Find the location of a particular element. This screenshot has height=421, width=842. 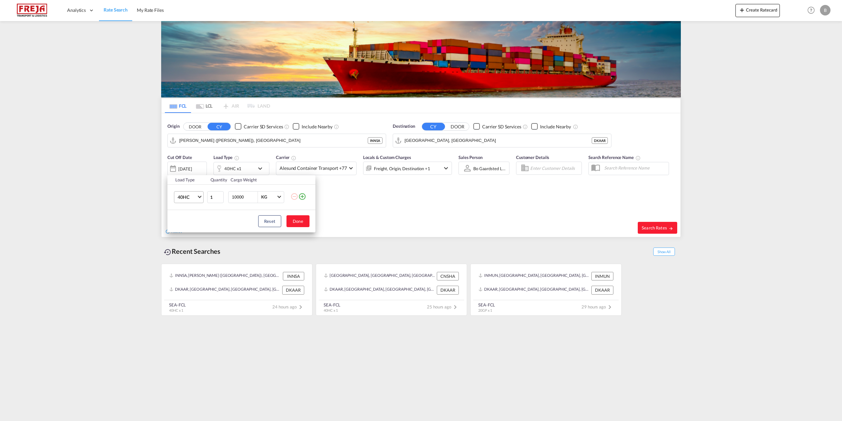

button: Reset is located at coordinates (270, 221).